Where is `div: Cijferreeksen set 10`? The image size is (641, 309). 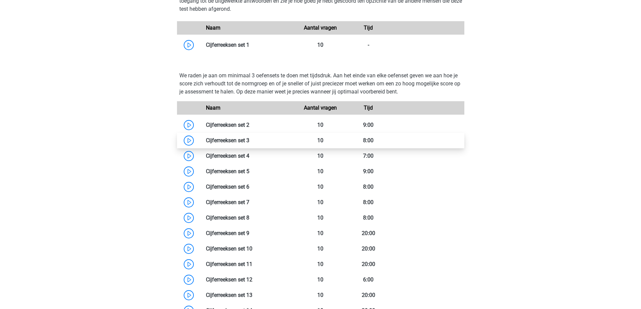
div: Cijferreeksen set 10 is located at coordinates (249, 249).